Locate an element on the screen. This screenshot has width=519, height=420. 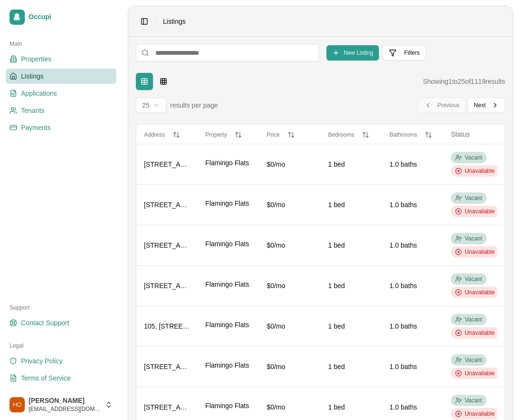
a: Terms of Service is located at coordinates (61, 378).